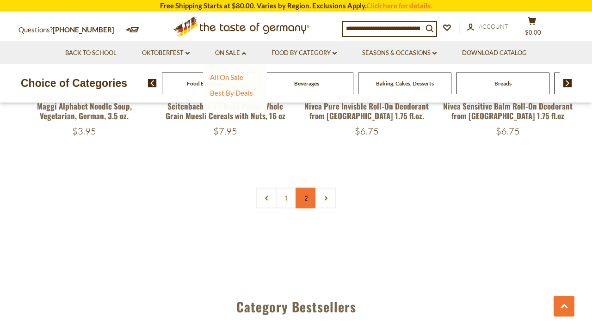  Describe the element at coordinates (70, 30) in the screenshot. I see `p: Questions?` at that location.